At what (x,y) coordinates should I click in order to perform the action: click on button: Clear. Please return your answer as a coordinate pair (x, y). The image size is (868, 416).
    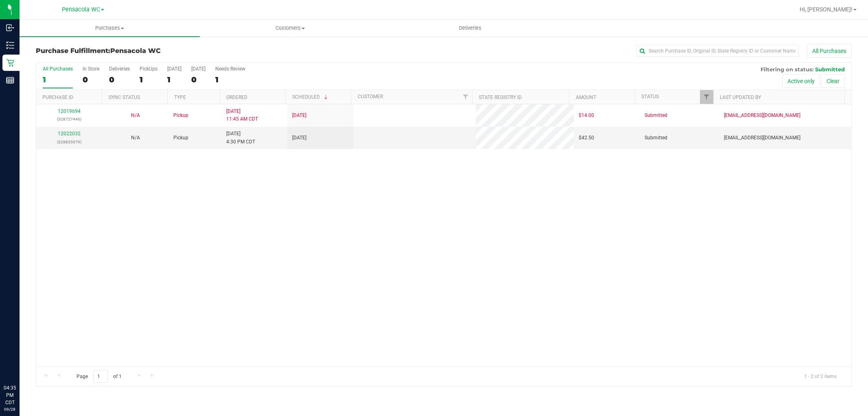
    Looking at the image, I should click on (833, 81).